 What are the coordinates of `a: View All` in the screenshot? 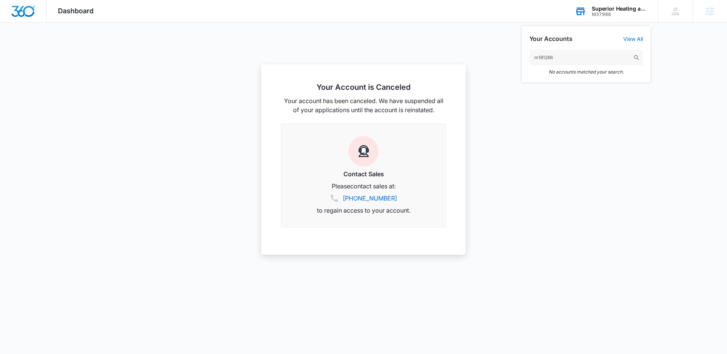 It's located at (633, 39).